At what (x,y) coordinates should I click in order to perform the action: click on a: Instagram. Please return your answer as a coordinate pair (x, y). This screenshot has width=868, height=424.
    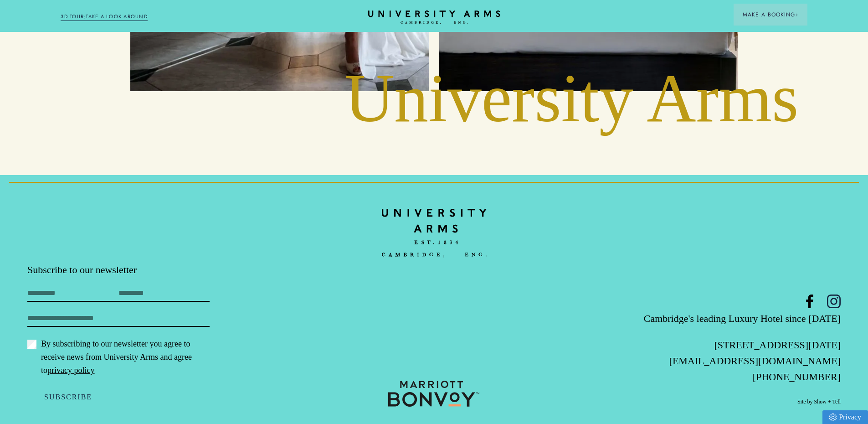
    Looking at the image, I should click on (834, 302).